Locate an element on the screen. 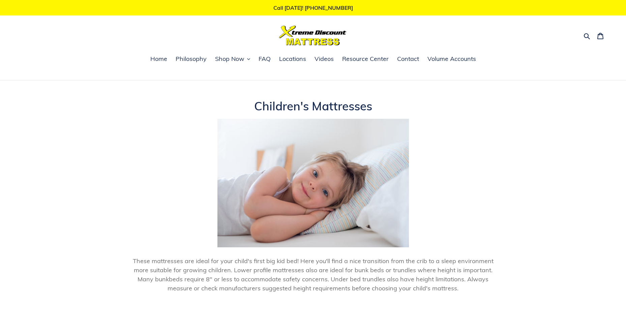 The height and width of the screenshot is (321, 626). a: Locations is located at coordinates (292, 59).